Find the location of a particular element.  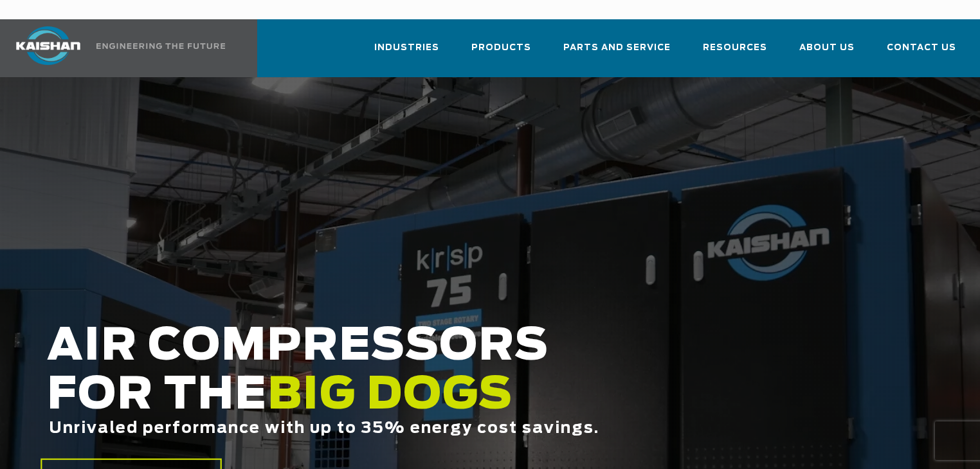

span: Parts and Service is located at coordinates (617, 47).